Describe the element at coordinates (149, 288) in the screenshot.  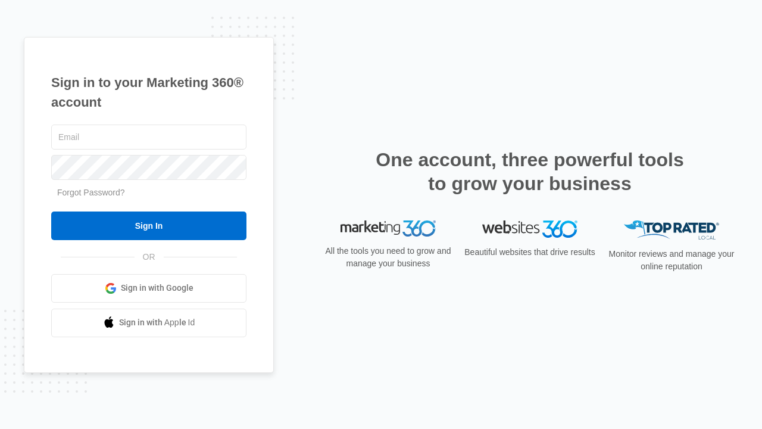
I see `a: Sign in with Google` at that location.